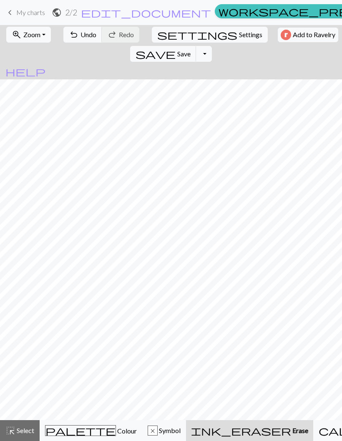 The image size is (342, 441). I want to click on span: highlight_alt, so click(10, 431).